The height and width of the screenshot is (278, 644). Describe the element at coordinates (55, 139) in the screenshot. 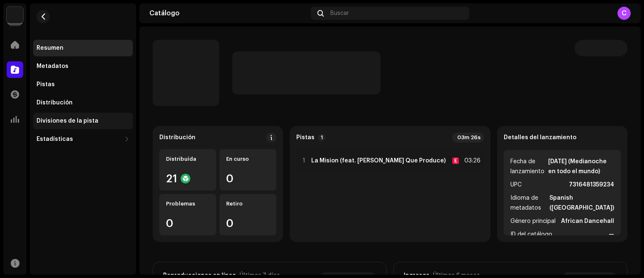

I see `div: Estadísticas` at that location.